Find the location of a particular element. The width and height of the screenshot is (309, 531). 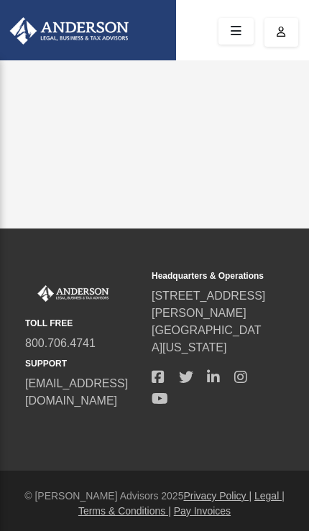

img: Anderson Advisors Platinum Portal is located at coordinates (68, 293).